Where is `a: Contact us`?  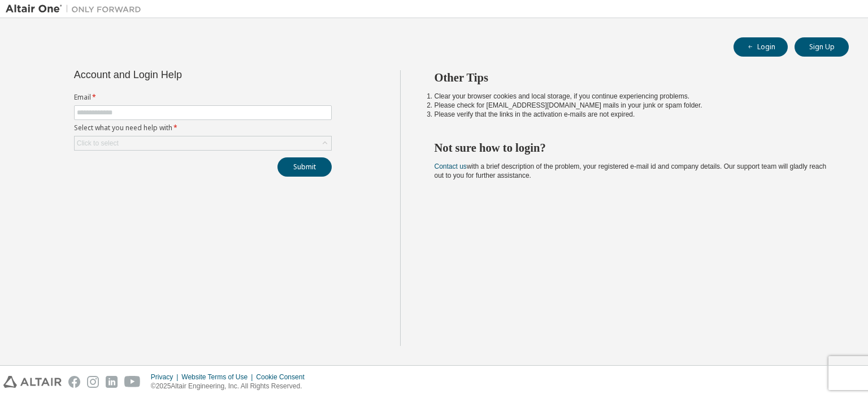
a: Contact us is located at coordinates (450, 167).